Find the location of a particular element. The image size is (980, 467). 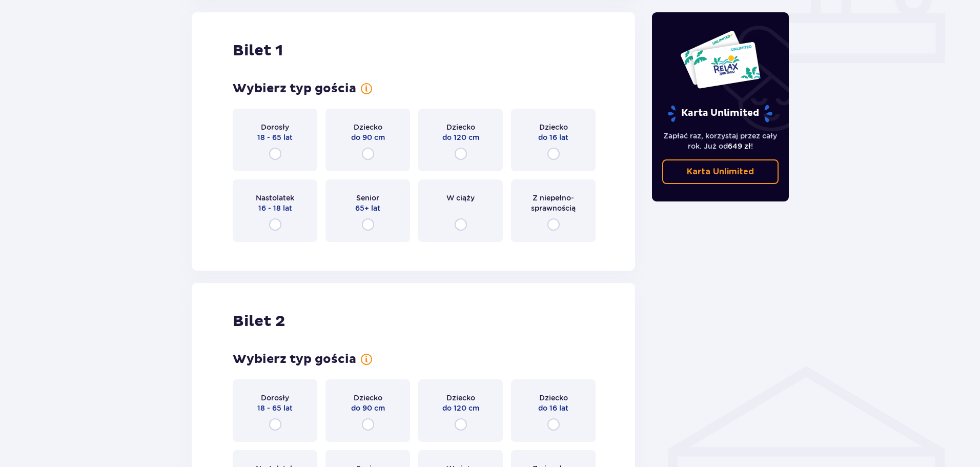

p: Zapłać raz, korzystaj przez cały rok. Już od ! is located at coordinates (721, 141).